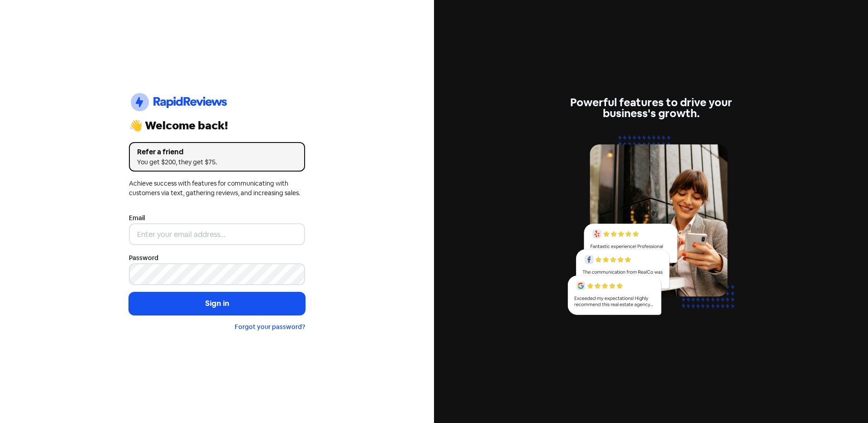 This screenshot has width=868, height=423. What do you see at coordinates (217, 152) in the screenshot?
I see `div: Refer a friend` at bounding box center [217, 152].